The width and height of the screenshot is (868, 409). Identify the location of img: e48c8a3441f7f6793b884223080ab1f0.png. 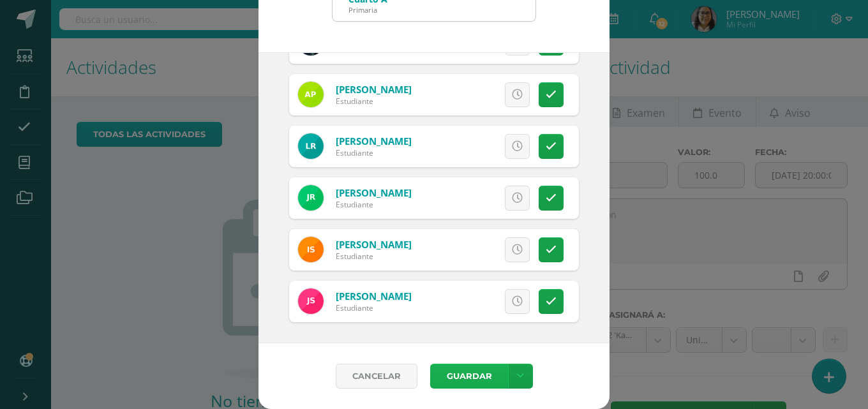
(311, 95).